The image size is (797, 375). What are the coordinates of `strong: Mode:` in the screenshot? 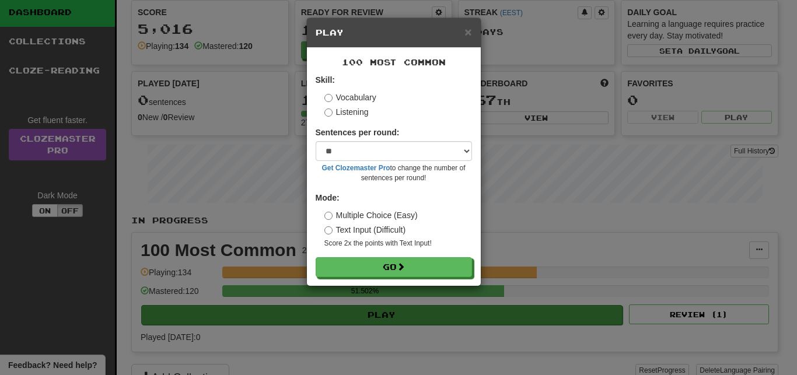 It's located at (327, 198).